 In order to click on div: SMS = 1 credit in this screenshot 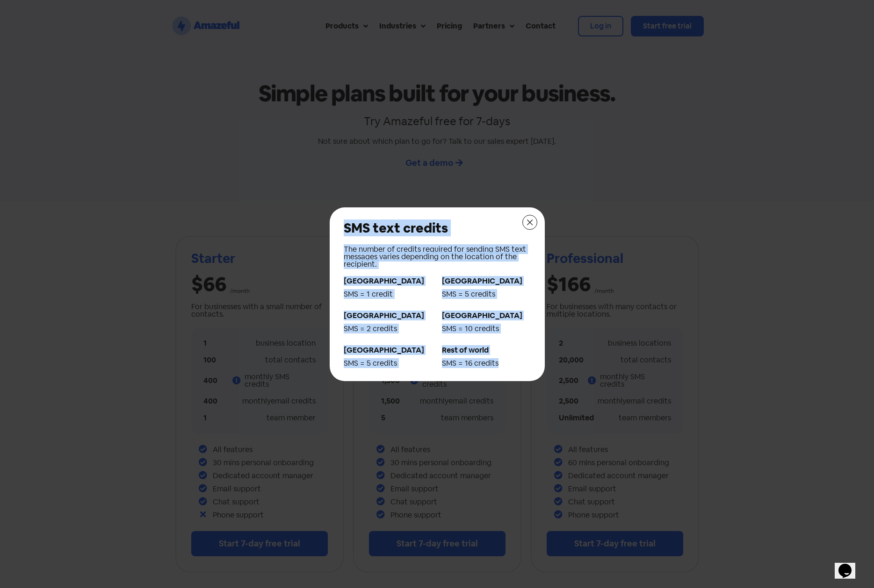, I will do `click(388, 294)`.